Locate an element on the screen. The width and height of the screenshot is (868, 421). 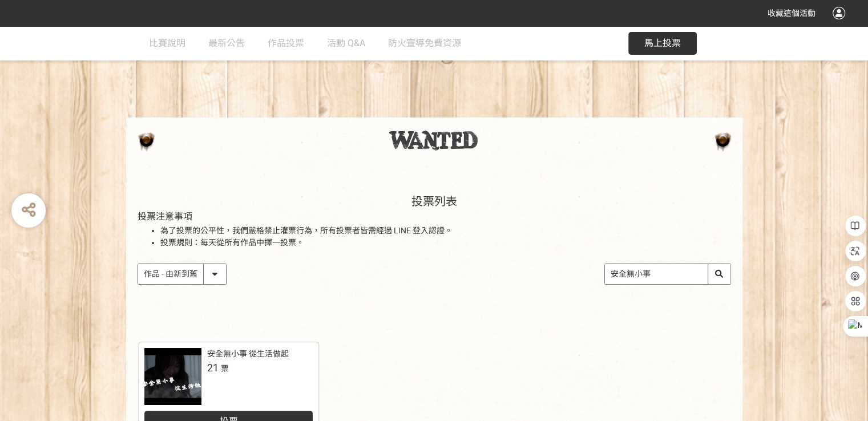
div: 安全無小事 從生活做起 is located at coordinates (248, 354).